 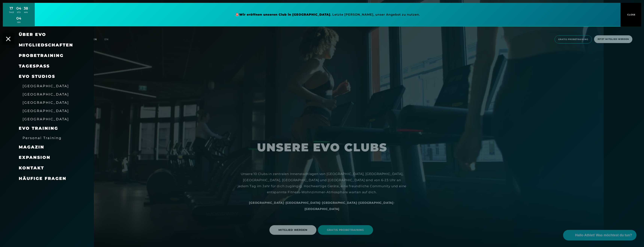 I want to click on a: Mitgliedschaften, so click(x=46, y=45).